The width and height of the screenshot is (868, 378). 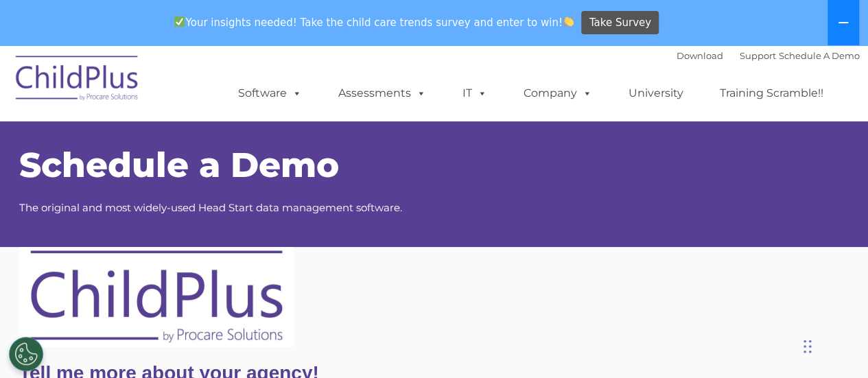 What do you see at coordinates (771, 93) in the screenshot?
I see `a: Training Scramble!!` at bounding box center [771, 93].